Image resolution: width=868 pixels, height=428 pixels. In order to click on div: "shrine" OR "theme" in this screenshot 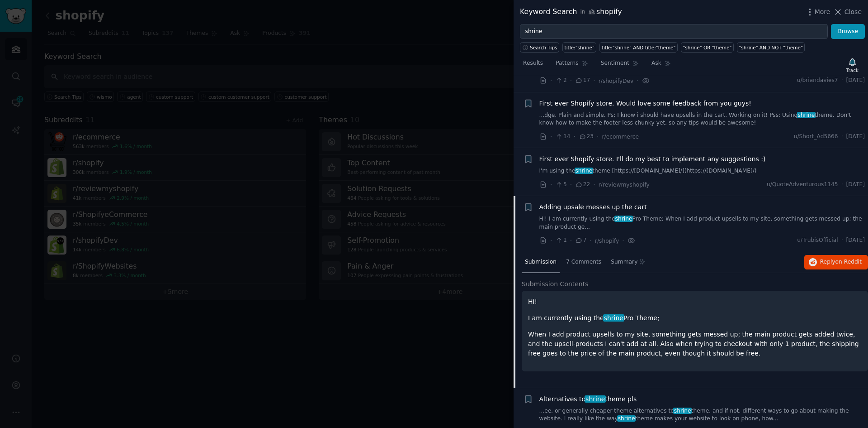, I will do `click(707, 47)`.